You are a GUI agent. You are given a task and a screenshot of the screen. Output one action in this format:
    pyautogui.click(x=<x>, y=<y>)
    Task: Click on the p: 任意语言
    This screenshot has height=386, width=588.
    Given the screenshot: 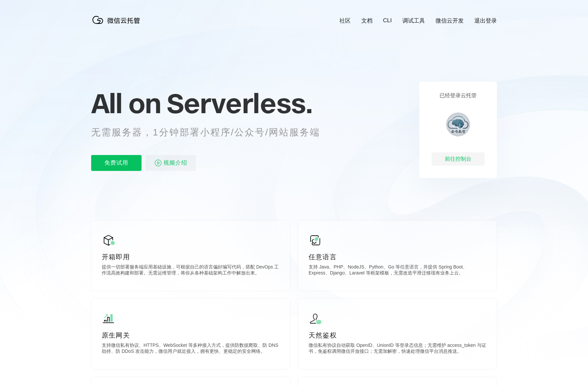 What is the action you would take?
    pyautogui.click(x=398, y=257)
    